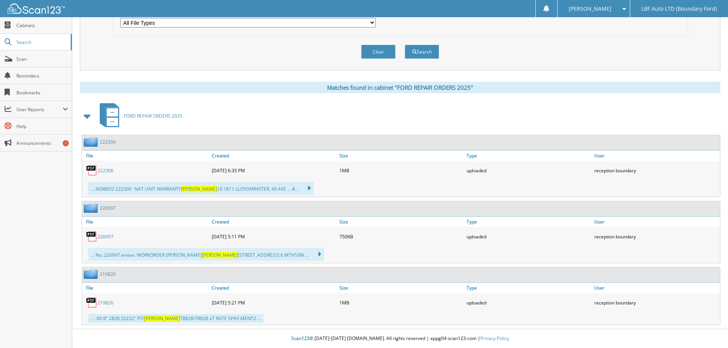 This screenshot has height=348, width=728. I want to click on a: FORD REPAIR ORDERS 2025, so click(139, 116).